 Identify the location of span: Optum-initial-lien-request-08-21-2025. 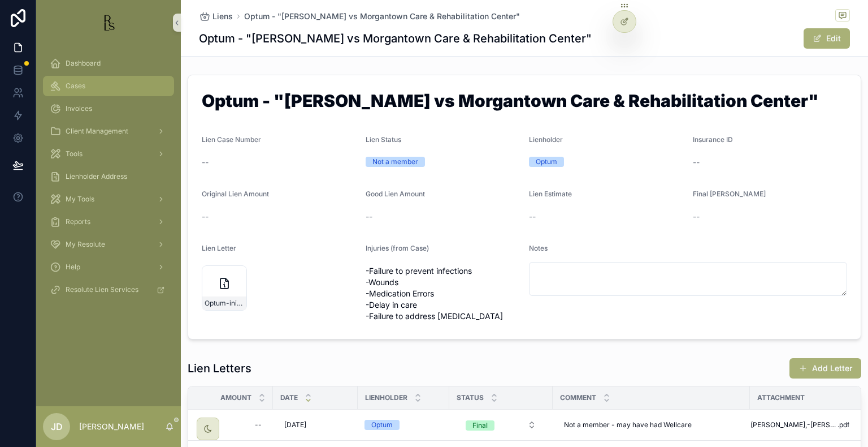
(224, 303).